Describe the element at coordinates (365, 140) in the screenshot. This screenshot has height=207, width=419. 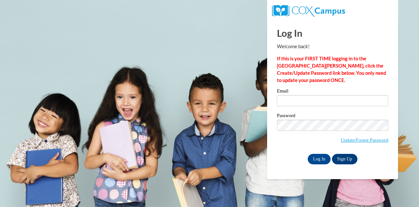
I see `a: Update/Forgot Password` at that location.